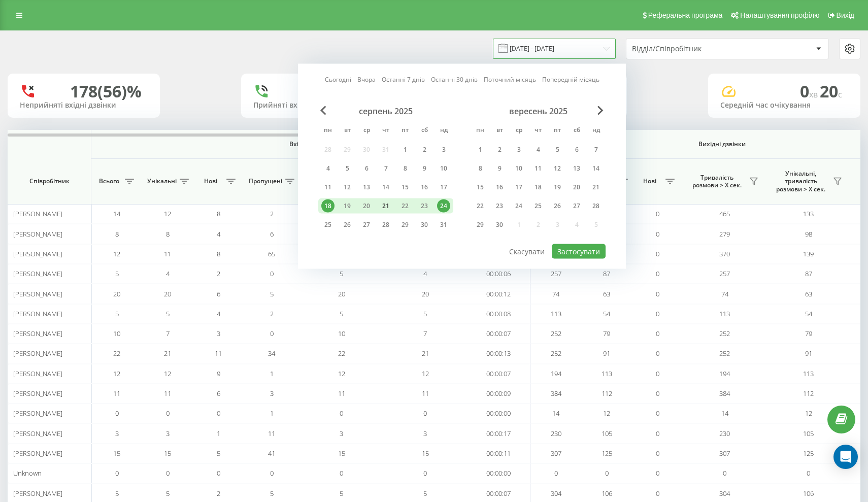  What do you see at coordinates (367, 131) in the screenshot?
I see `abbr: середа` at bounding box center [367, 131].